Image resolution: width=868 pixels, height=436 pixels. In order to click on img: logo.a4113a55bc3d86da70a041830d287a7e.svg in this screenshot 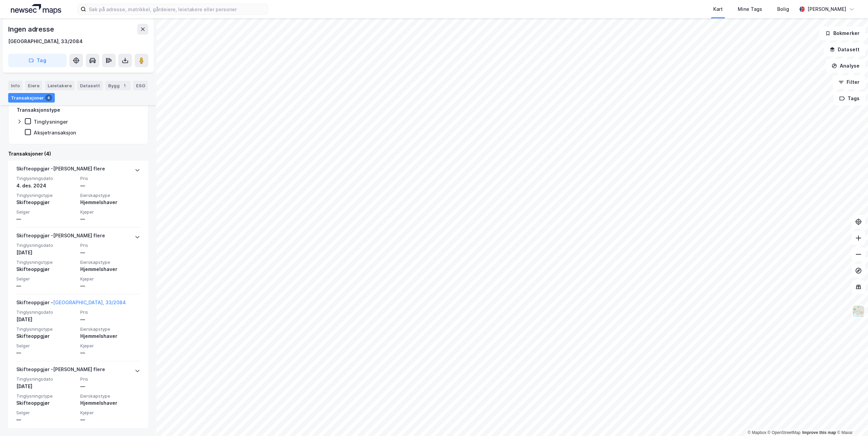, I will do `click(36, 9)`.